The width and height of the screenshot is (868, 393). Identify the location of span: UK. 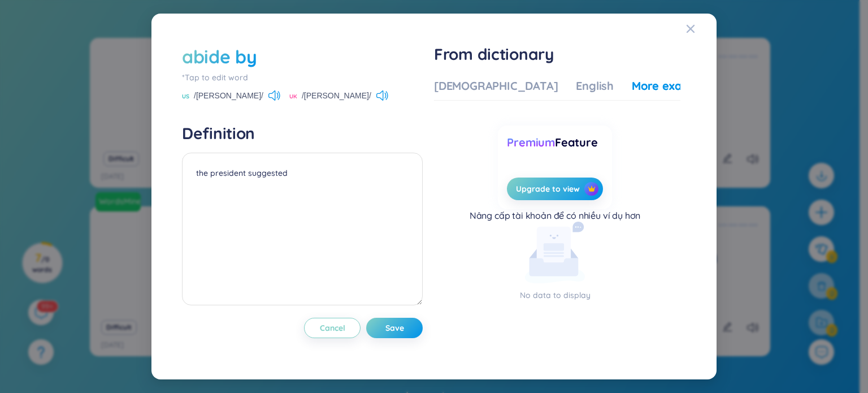
(294, 97).